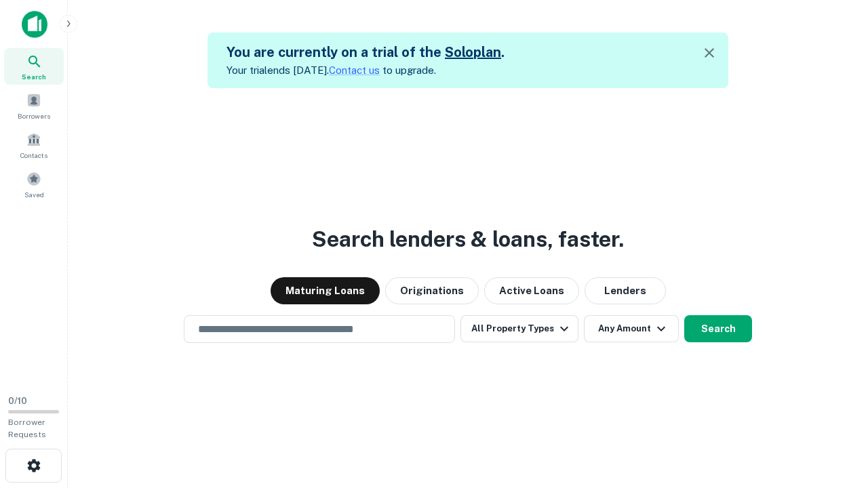  Describe the element at coordinates (834, 369) in the screenshot. I see `div: Chat Widget` at that location.